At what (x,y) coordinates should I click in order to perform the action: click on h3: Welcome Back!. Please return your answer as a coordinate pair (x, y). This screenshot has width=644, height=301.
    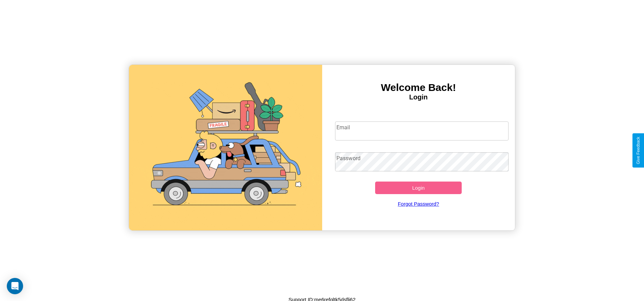
    Looking at the image, I should click on (419, 87).